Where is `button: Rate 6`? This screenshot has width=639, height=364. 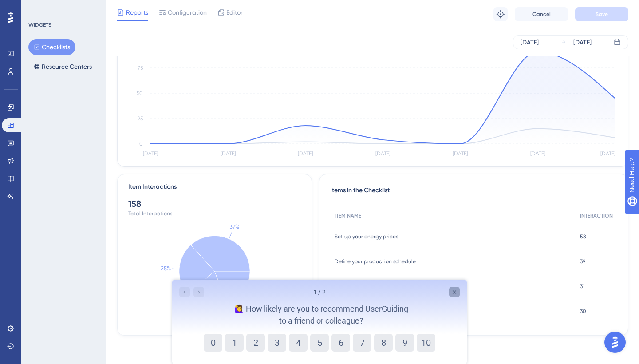
button: Rate 6 is located at coordinates (169, 63).